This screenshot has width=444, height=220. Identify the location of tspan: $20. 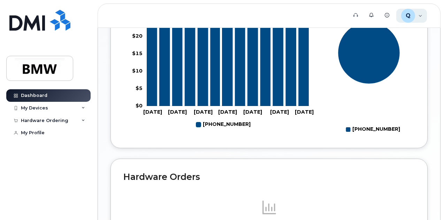
(137, 36).